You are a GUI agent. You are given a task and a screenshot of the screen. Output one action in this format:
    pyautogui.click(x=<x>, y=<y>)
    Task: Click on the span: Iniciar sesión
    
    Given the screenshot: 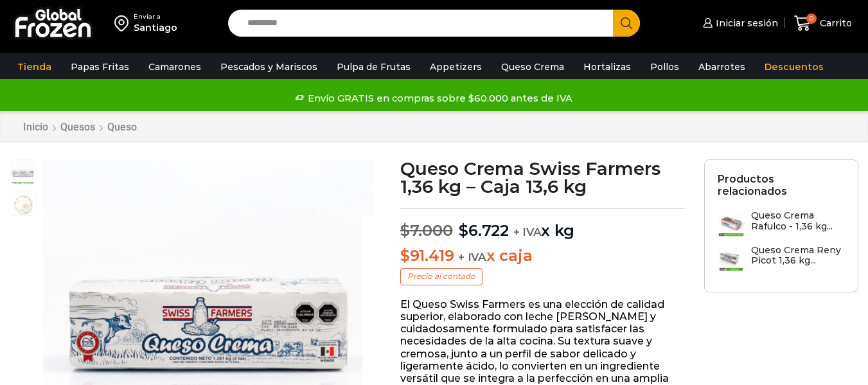 What is the action you would take?
    pyautogui.click(x=745, y=23)
    